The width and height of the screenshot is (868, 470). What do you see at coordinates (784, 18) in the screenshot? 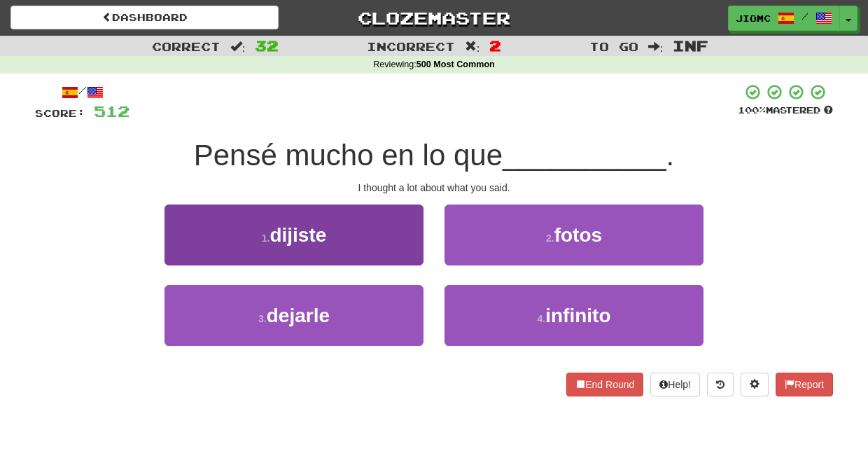
I see `a: JioMc /` at bounding box center [784, 18].